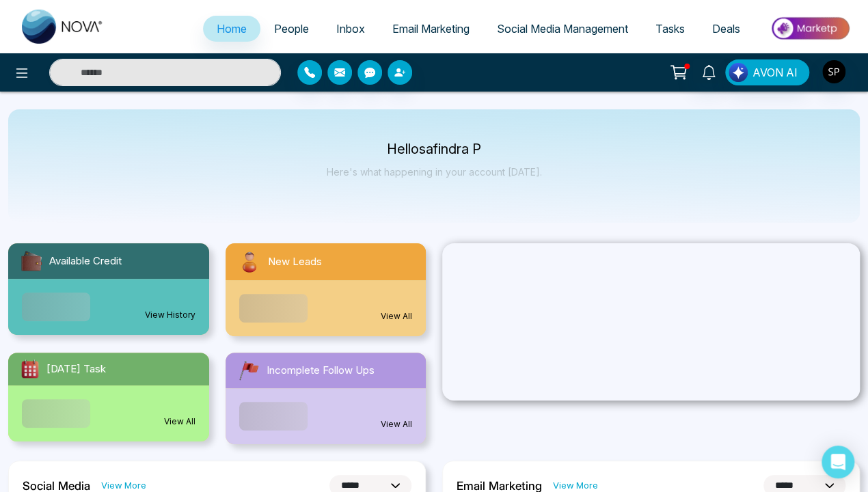 The image size is (868, 492). What do you see at coordinates (562, 29) in the screenshot?
I see `span: Social Media Management` at bounding box center [562, 29].